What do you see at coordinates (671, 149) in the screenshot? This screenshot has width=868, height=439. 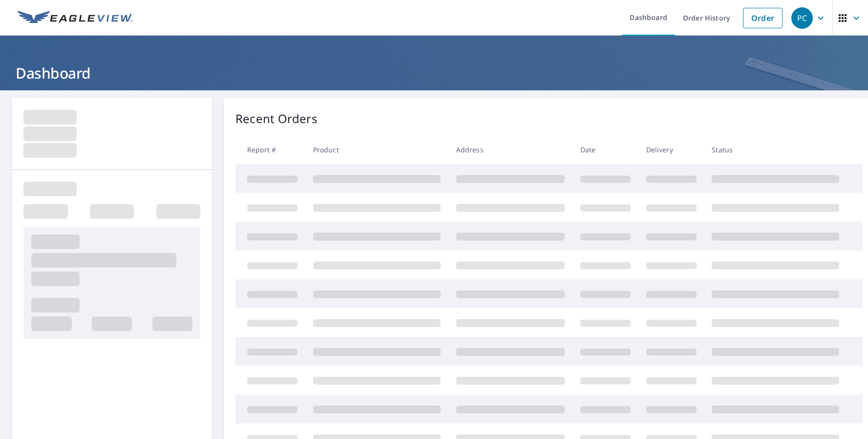 I see `th: Delivery` at bounding box center [671, 149].